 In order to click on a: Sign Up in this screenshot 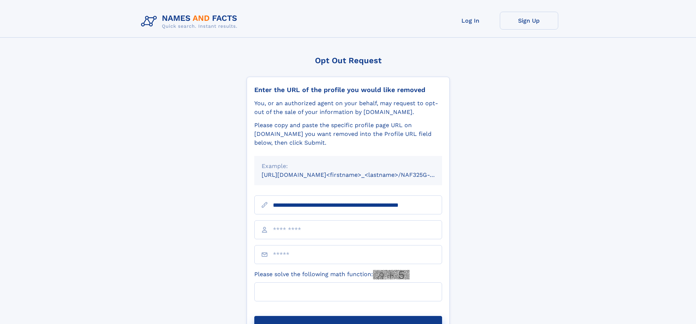, I will do `click(529, 20)`.